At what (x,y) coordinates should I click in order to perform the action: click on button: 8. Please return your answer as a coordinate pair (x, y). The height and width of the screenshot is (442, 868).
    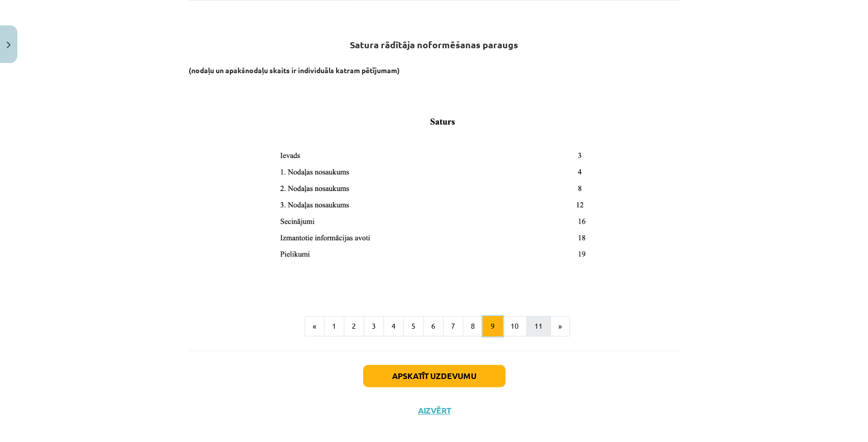
    Looking at the image, I should click on (473, 326).